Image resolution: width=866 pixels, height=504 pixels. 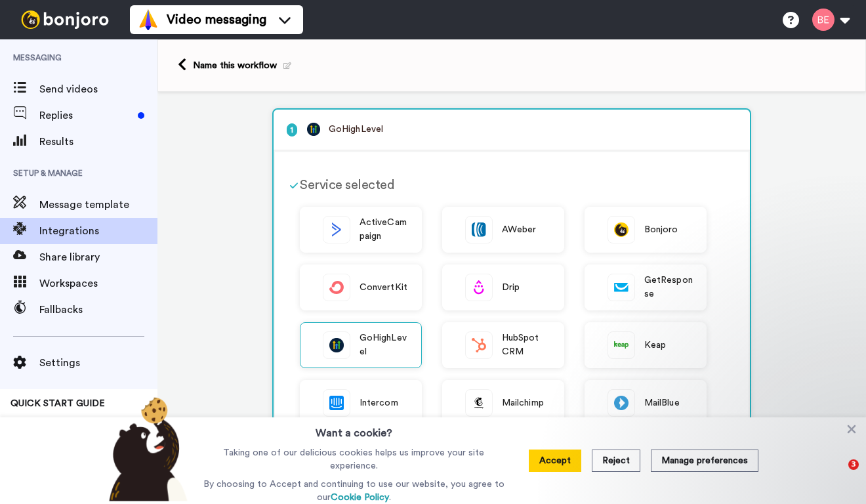 What do you see at coordinates (98, 310) in the screenshot?
I see `span: Fallbacks` at bounding box center [98, 310].